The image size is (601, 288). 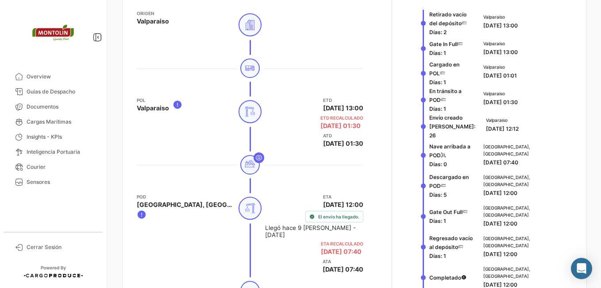 What do you see at coordinates (186, 196) in the screenshot?
I see `app-card-info-title: POD` at bounding box center [186, 196].